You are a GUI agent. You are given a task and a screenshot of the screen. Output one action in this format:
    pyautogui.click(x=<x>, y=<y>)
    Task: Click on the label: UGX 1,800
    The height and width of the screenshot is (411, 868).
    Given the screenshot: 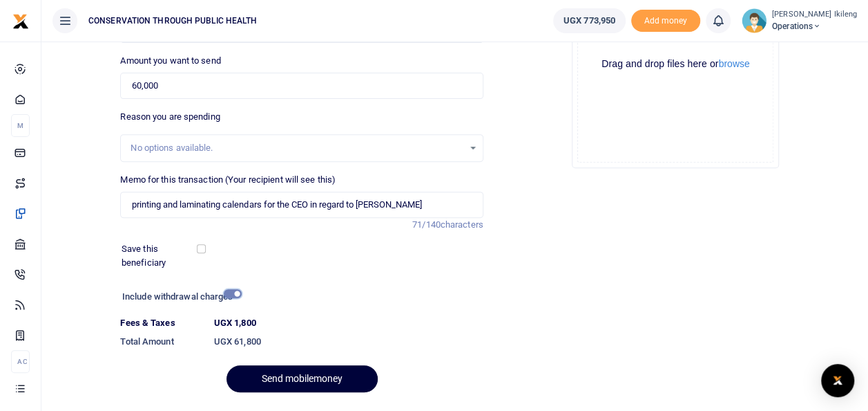 What is the action you would take?
    pyautogui.click(x=235, y=323)
    